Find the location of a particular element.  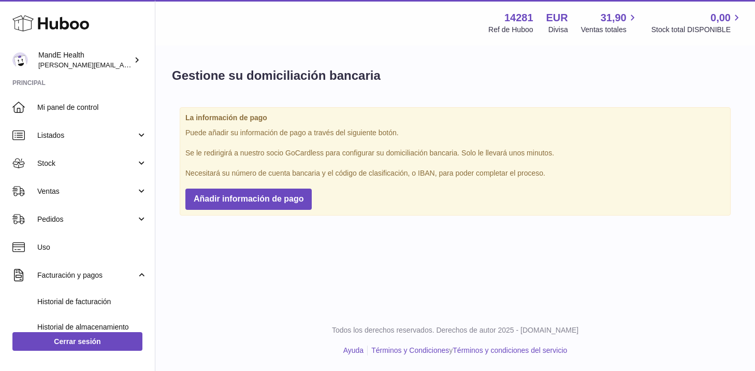

img: luis.mendieta@mandehealth.com is located at coordinates (20, 60).